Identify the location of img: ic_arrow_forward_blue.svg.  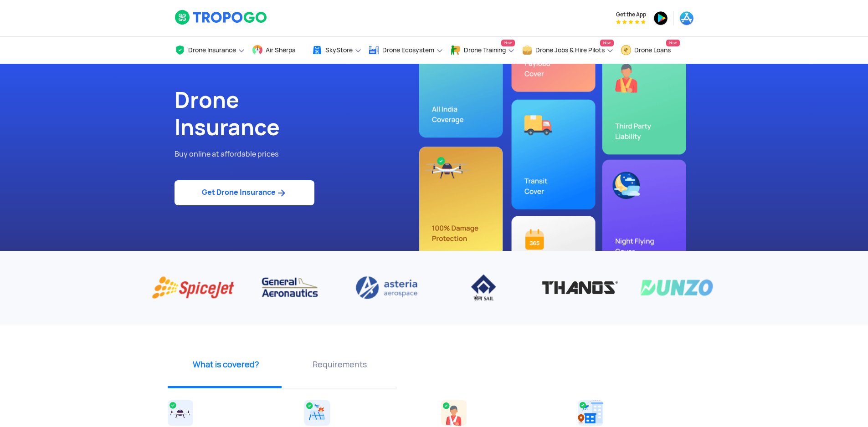
(281, 193).